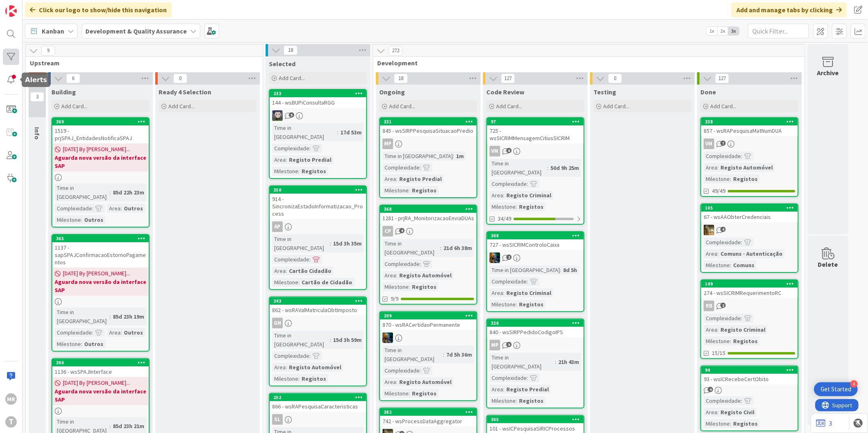 Image resolution: width=868 pixels, height=433 pixels. What do you see at coordinates (100, 131) in the screenshot?
I see `div: 3691519 - prjSPAJ_EntidadesNotificaSPAJ` at bounding box center [100, 131].